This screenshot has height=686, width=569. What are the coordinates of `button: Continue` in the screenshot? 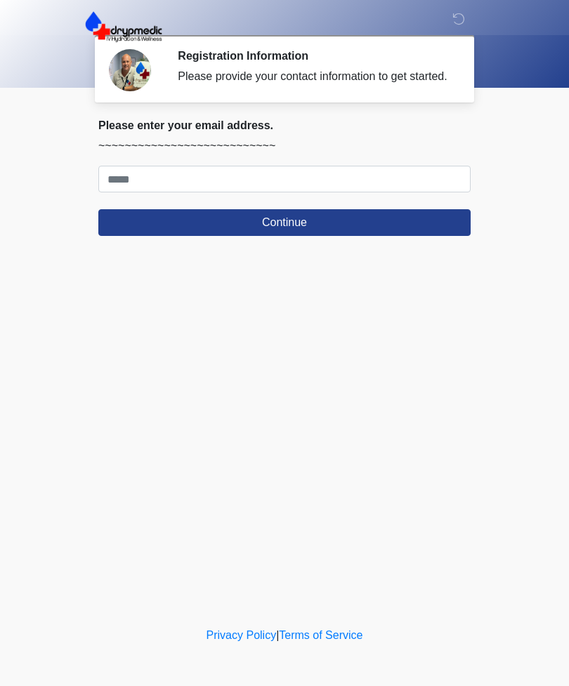 It's located at (285, 223).